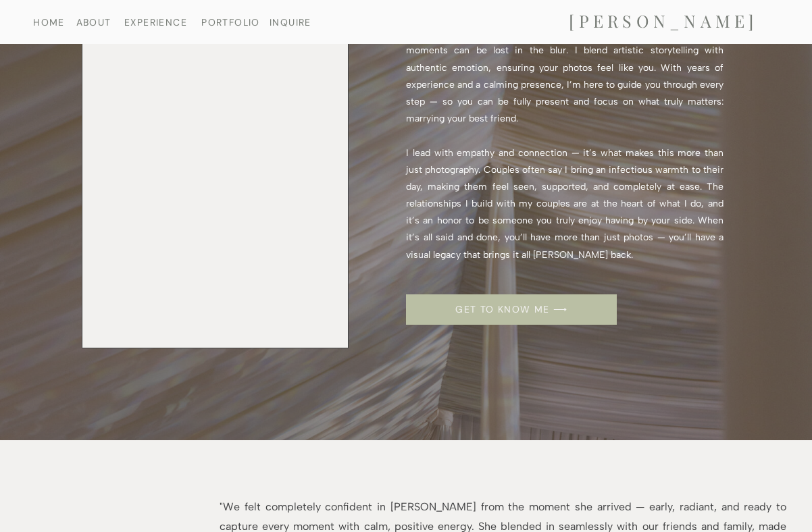 Image resolution: width=812 pixels, height=532 pixels. Describe the element at coordinates (155, 22) in the screenshot. I see `a: EXPERIENCE` at that location.